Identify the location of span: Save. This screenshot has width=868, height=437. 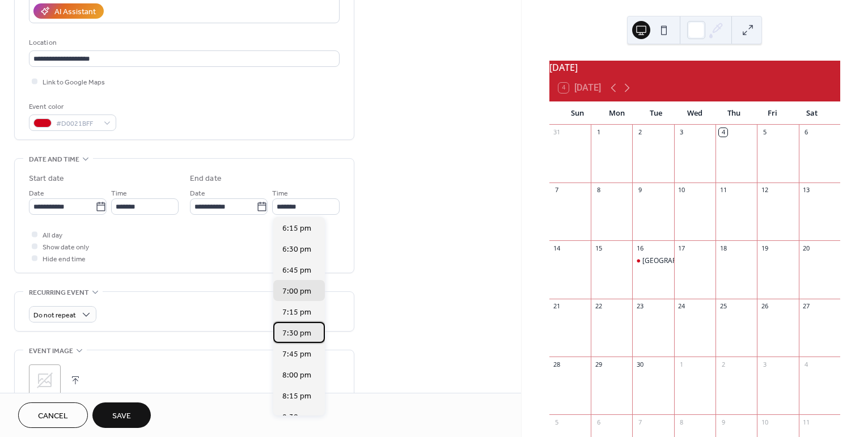
(121, 416).